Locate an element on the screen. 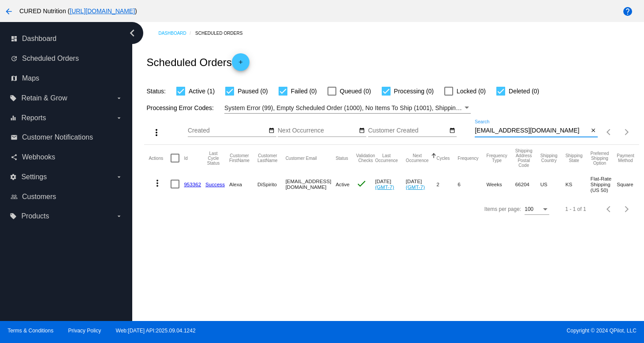 The width and height of the screenshot is (644, 343). button: Change sorting for Cycles is located at coordinates (443, 158).